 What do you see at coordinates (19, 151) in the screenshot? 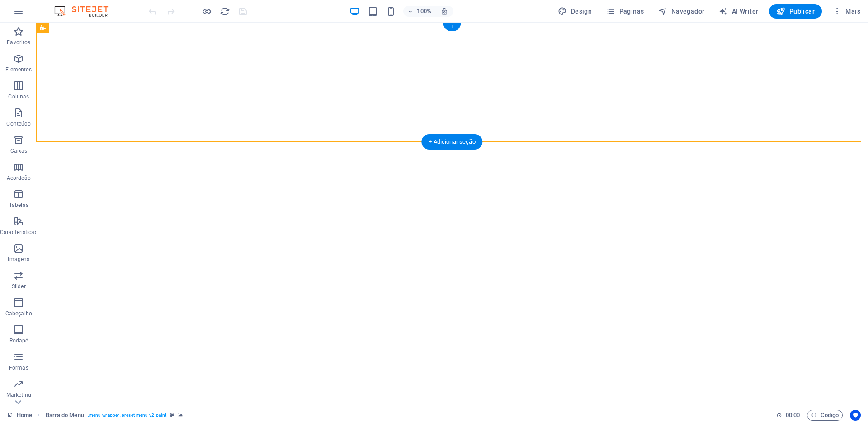
I see `p: Caixas` at bounding box center [19, 151].